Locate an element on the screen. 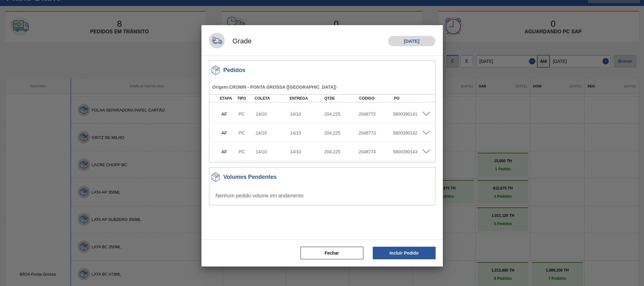 Image resolution: width=644 pixels, height=286 pixels. div: 5800390141 is located at coordinates (411, 114).